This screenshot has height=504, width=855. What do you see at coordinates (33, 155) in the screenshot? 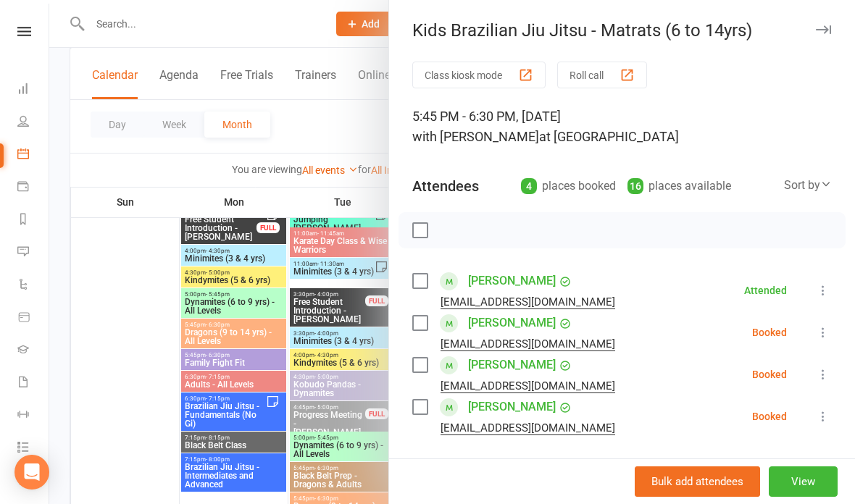
I see `a: Calendar` at bounding box center [33, 155].